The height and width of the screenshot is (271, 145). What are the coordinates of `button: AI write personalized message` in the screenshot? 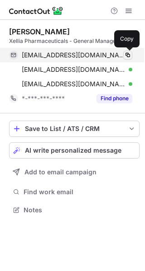 It's located at (74, 150).